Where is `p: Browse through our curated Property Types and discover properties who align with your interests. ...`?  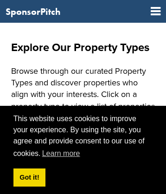
p: Browse through our curated Property Types and discover properties who align with your interests. ... is located at coordinates (83, 94).